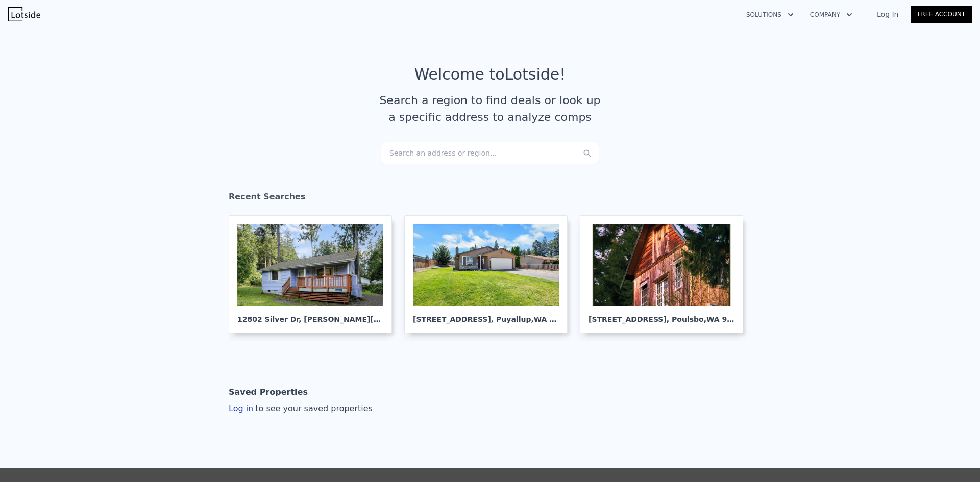  Describe the element at coordinates (301, 409) in the screenshot. I see `div: Log in` at that location.